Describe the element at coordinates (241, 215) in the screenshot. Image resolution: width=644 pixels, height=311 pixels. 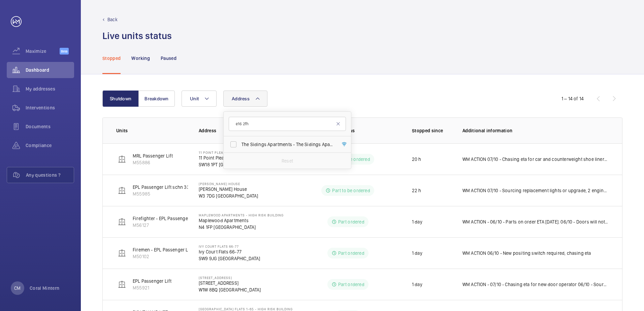
I see `p: Maplewood Apartments - High Risk Building` at that location.